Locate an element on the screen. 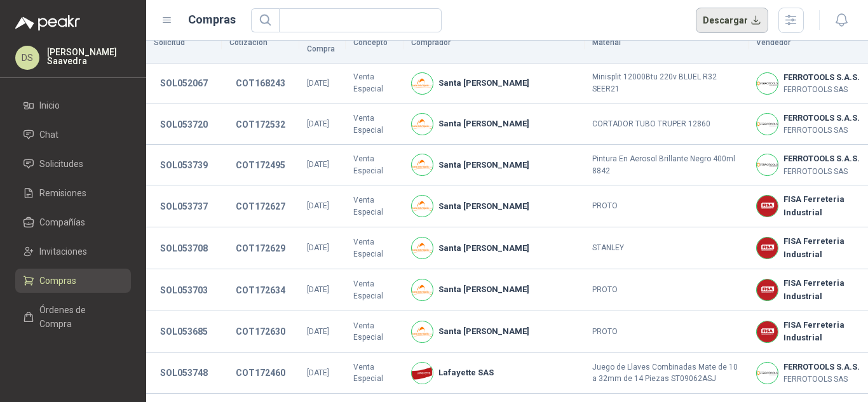  a: Inicio is located at coordinates (73, 106).